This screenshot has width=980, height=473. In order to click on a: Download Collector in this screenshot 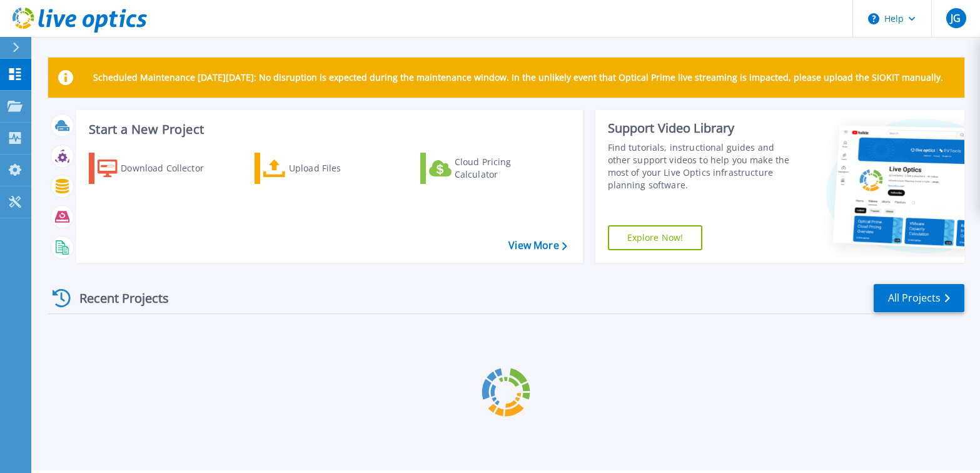, I will do `click(158, 168)`.